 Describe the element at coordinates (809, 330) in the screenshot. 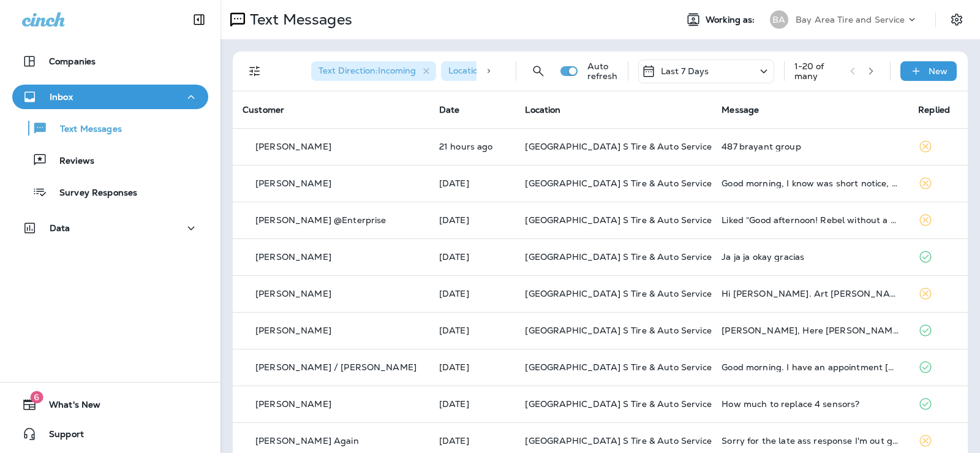

I see `div: Rick, Here Mr.Mendez I’m appreciated your work and your crew for taking care of the issue with my...` at that location.